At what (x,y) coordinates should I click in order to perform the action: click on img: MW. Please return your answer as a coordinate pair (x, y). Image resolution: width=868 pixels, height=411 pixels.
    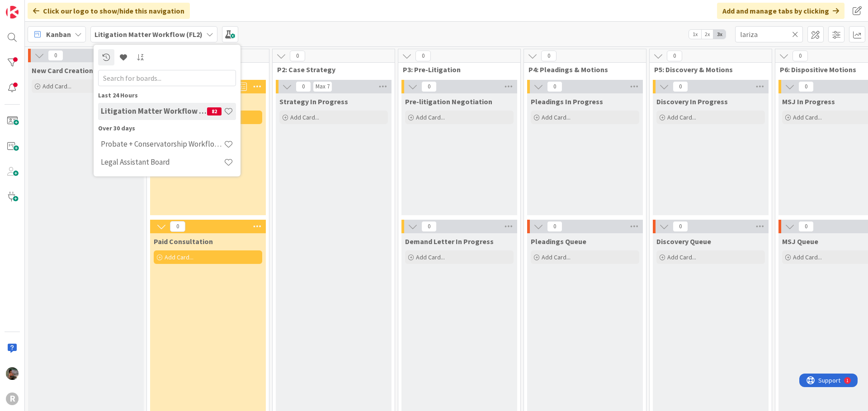
    Looking at the image, I should click on (12, 374).